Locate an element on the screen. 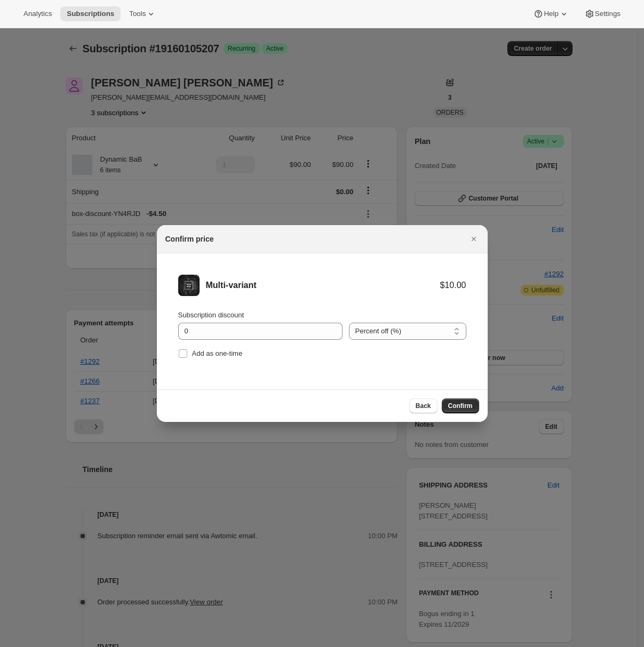 This screenshot has height=647, width=644. button: Help is located at coordinates (551, 14).